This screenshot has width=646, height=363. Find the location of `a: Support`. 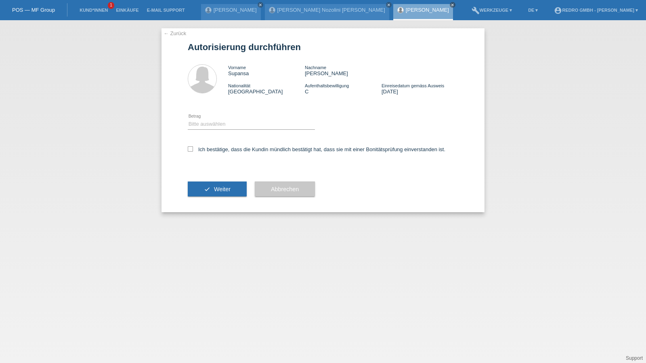

a: Support is located at coordinates (634, 358).